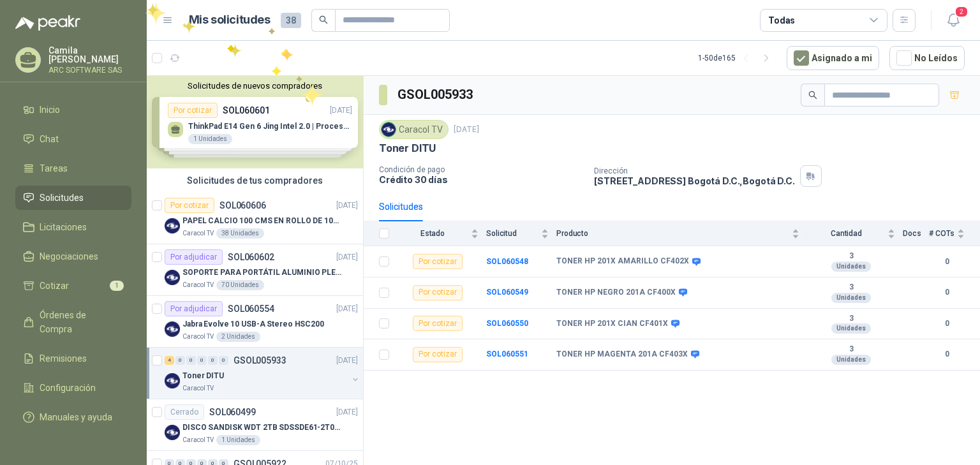 The image size is (980, 465). I want to click on b: TONER HP MAGENTA 201A CF403X, so click(622, 355).